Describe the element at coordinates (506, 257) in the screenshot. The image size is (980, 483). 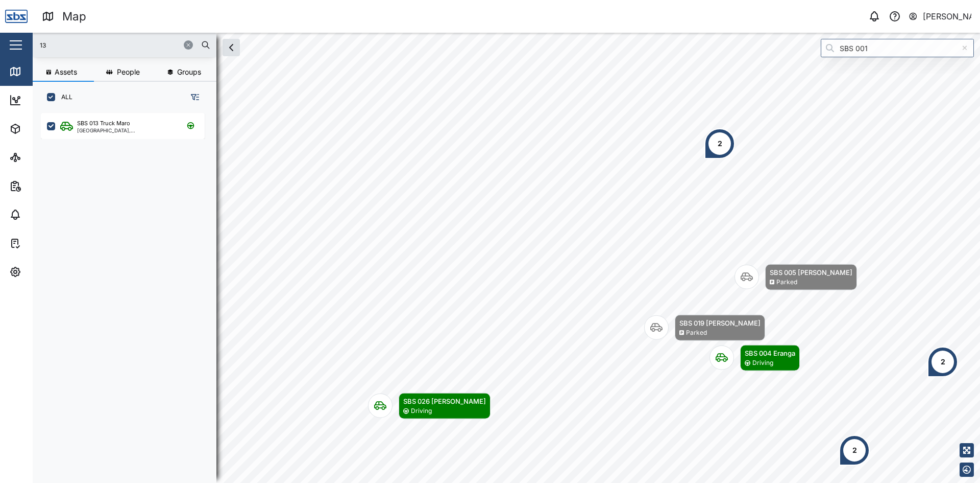
I see `canvas: Map` at that location.